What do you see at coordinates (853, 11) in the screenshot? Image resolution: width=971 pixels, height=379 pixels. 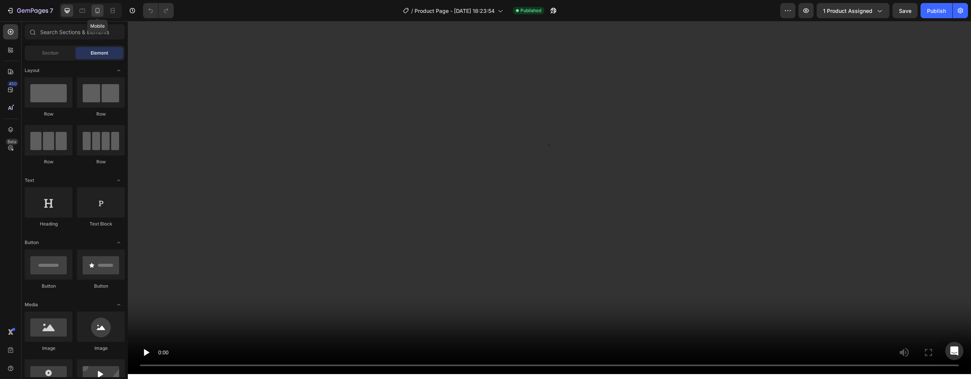 I see `button: 1 product assigned` at bounding box center [853, 11].